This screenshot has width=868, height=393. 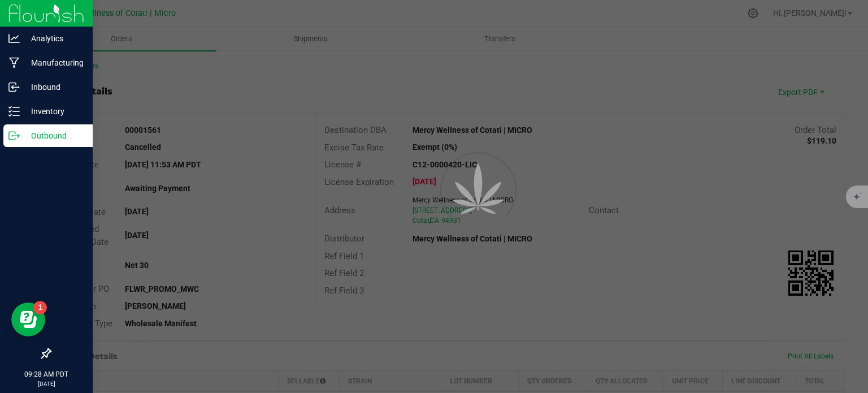 I want to click on inline-svg: Inbound, so click(x=14, y=87).